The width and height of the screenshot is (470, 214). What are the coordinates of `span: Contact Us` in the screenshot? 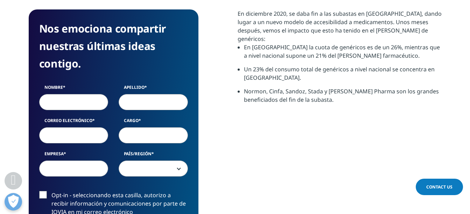 It's located at (440, 187).